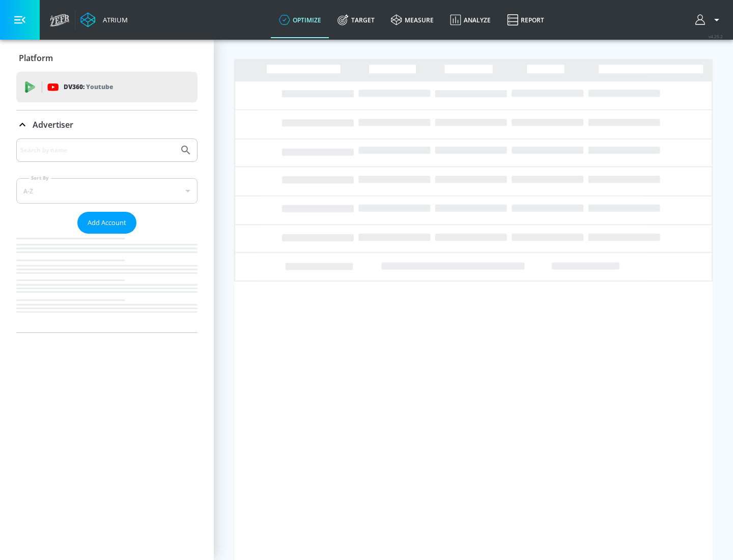  What do you see at coordinates (107, 87) in the screenshot?
I see `div: DV360: Youtube` at bounding box center [107, 87].